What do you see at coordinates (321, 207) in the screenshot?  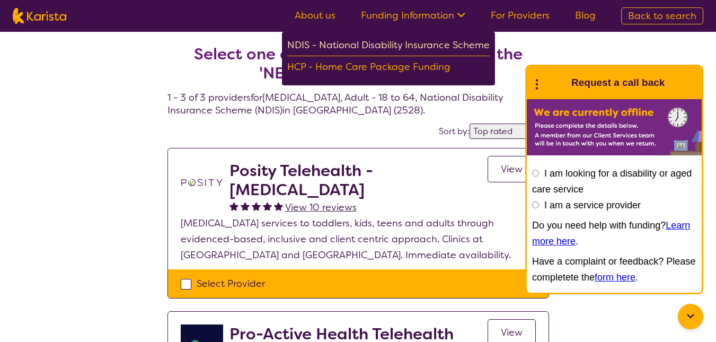 I see `span: View 10 reviews` at bounding box center [321, 207].